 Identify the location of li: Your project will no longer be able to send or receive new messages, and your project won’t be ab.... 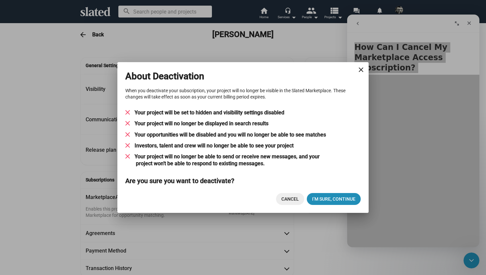
(235, 159).